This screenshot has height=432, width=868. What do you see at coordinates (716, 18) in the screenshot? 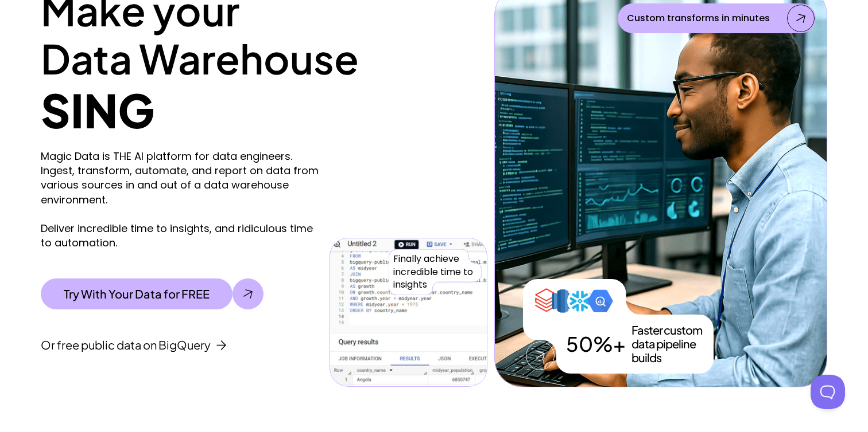
I see `a: Custom transforms in minutes` at bounding box center [716, 18].